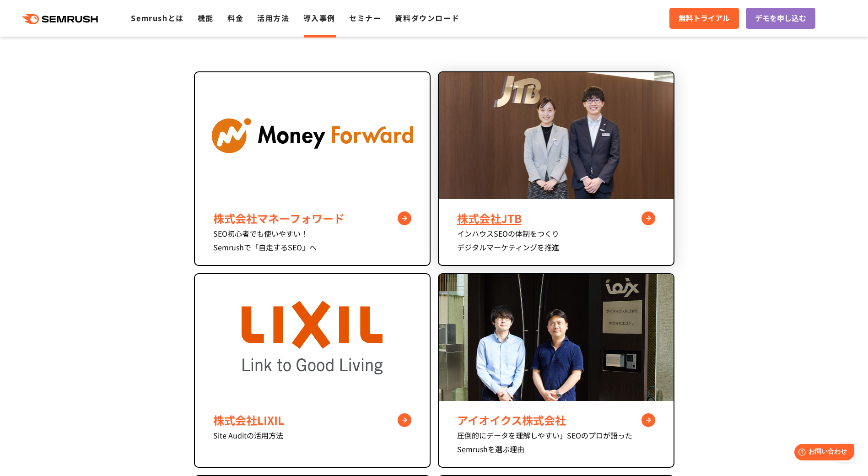 The width and height of the screenshot is (868, 476). I want to click on a: 無料トライアル, so click(704, 18).